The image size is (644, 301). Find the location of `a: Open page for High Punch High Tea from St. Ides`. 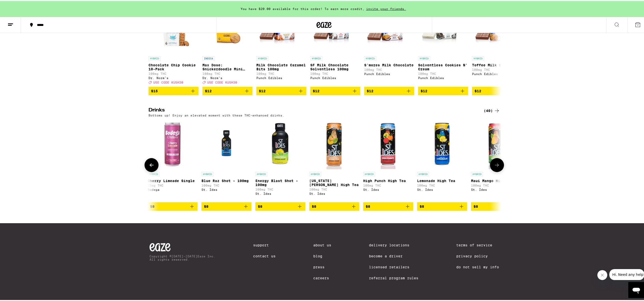

a: Open page for High Punch High Tea from St. Ides is located at coordinates (388, 160).